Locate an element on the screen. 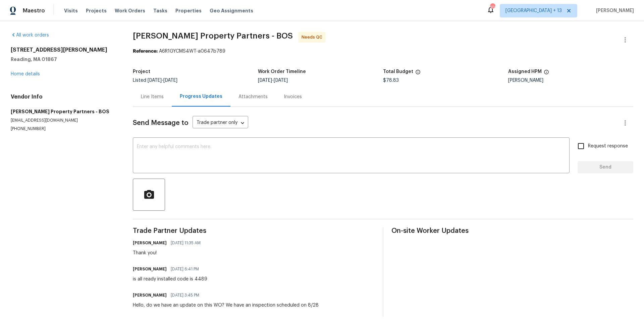 This screenshot has height=321, width=644. span: Visits is located at coordinates (71, 10).